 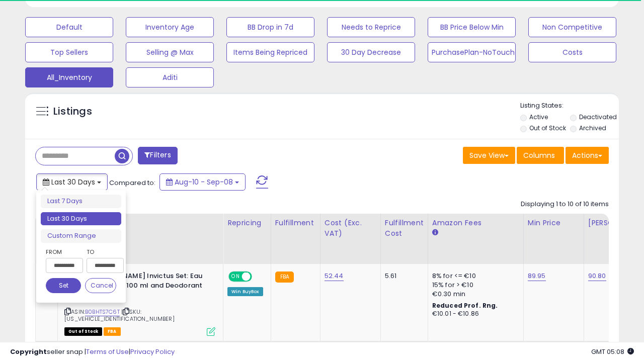 I want to click on div: Win BuyBox, so click(x=245, y=292).